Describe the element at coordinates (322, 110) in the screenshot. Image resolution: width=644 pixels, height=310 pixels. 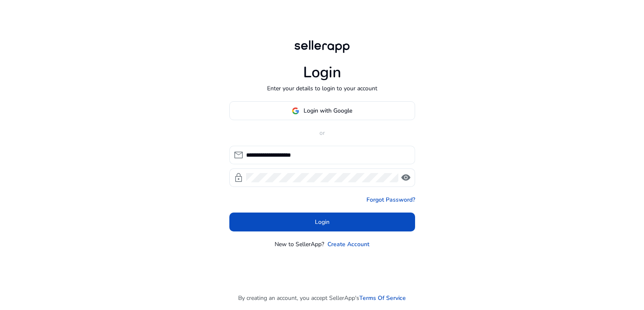
I see `button: Login with Google` at that location.